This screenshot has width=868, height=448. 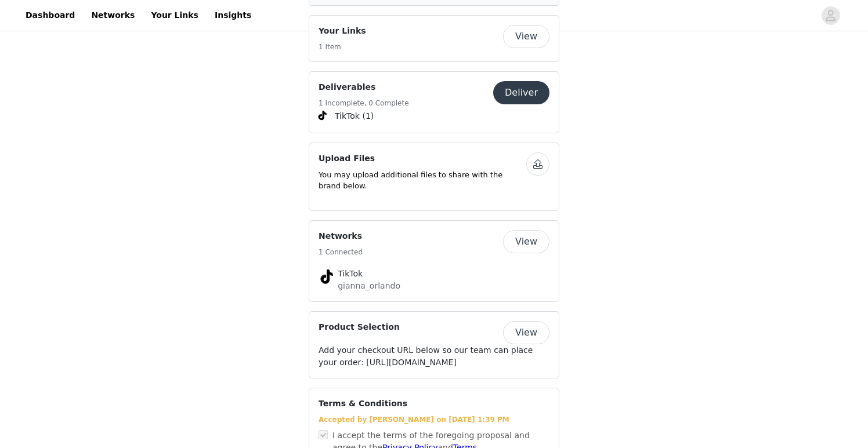 What do you see at coordinates (363, 404) in the screenshot?
I see `h4: Terms & Conditions` at bounding box center [363, 404].